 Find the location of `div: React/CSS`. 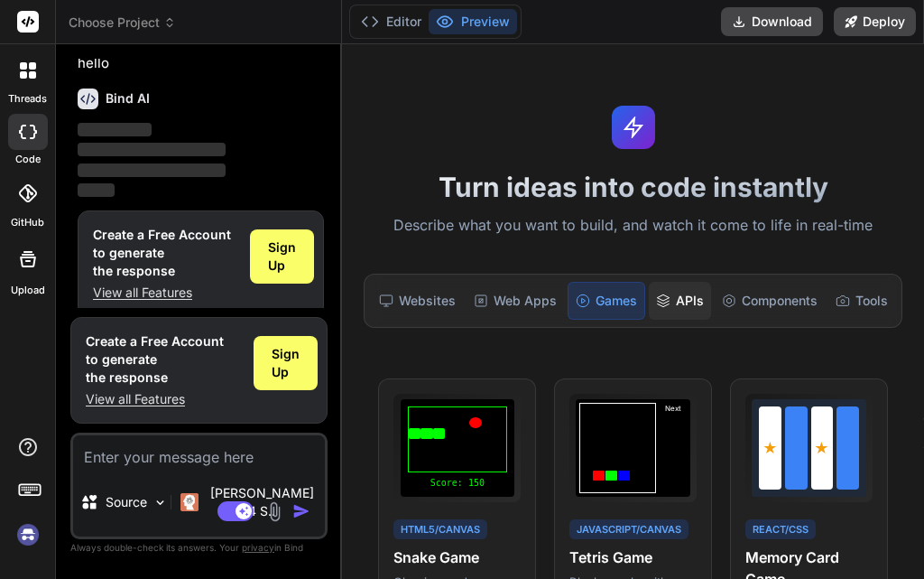

div: React/CSS is located at coordinates (781, 529).